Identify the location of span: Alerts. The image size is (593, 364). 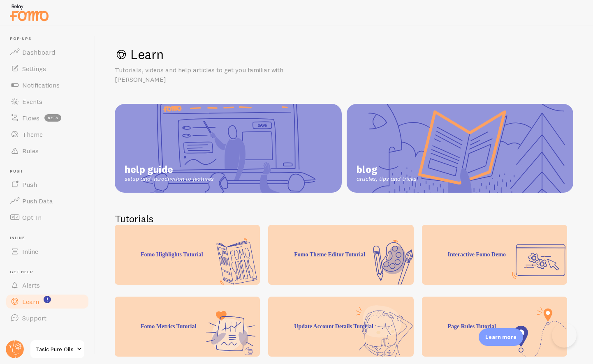
(31, 285).